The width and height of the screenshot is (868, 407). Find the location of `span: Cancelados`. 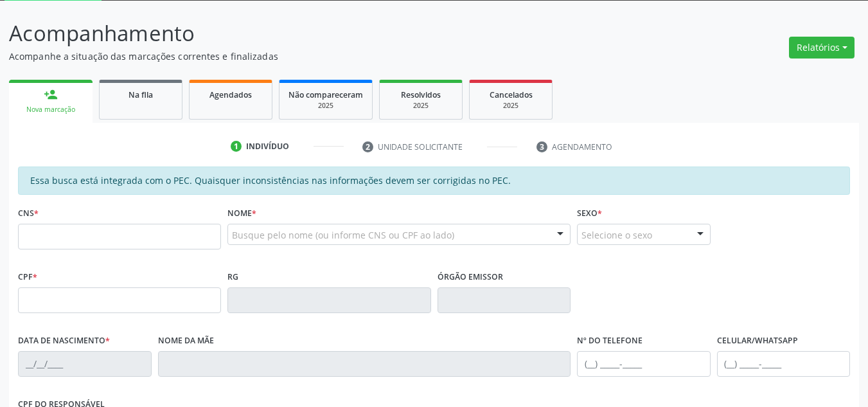

span: Cancelados is located at coordinates (511, 94).